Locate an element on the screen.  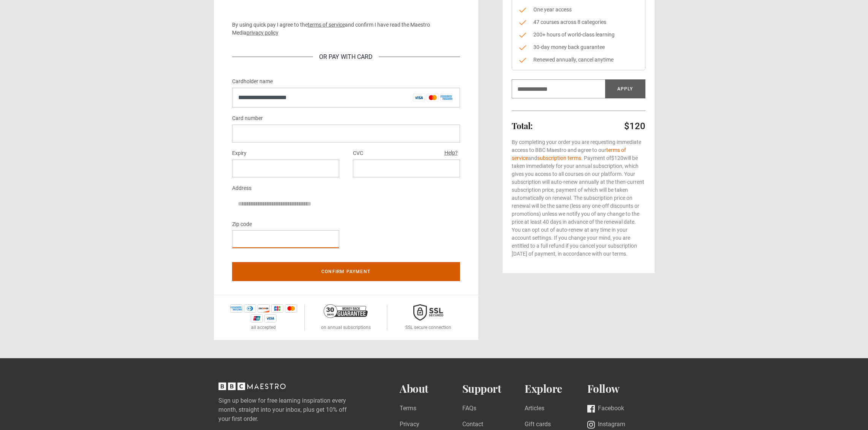
button: Help? is located at coordinates (451, 153).